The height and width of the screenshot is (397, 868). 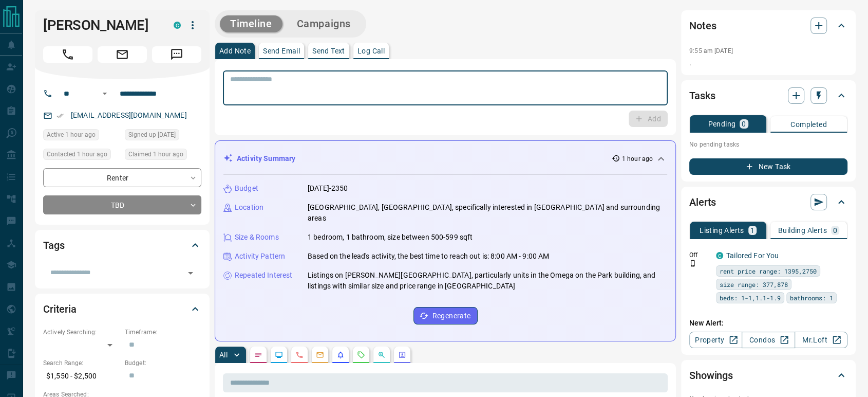 I want to click on p: Repeated Interest, so click(x=263, y=275).